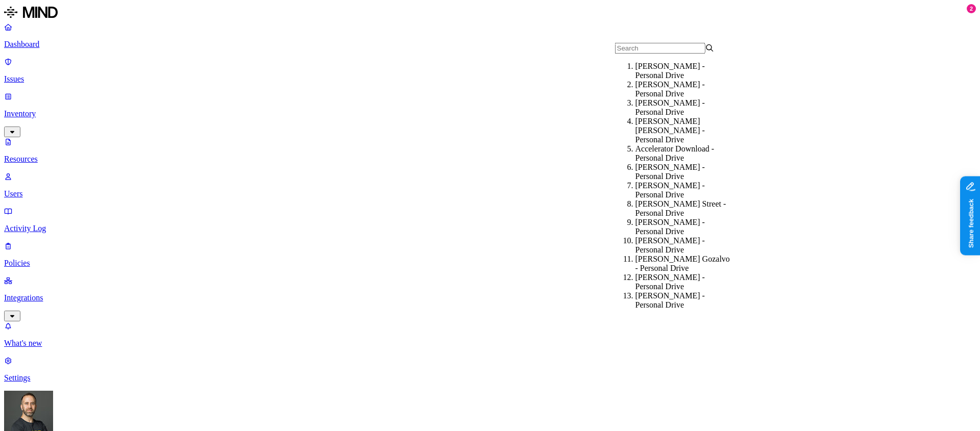 The width and height of the screenshot is (980, 431). I want to click on p: Policies, so click(490, 264).